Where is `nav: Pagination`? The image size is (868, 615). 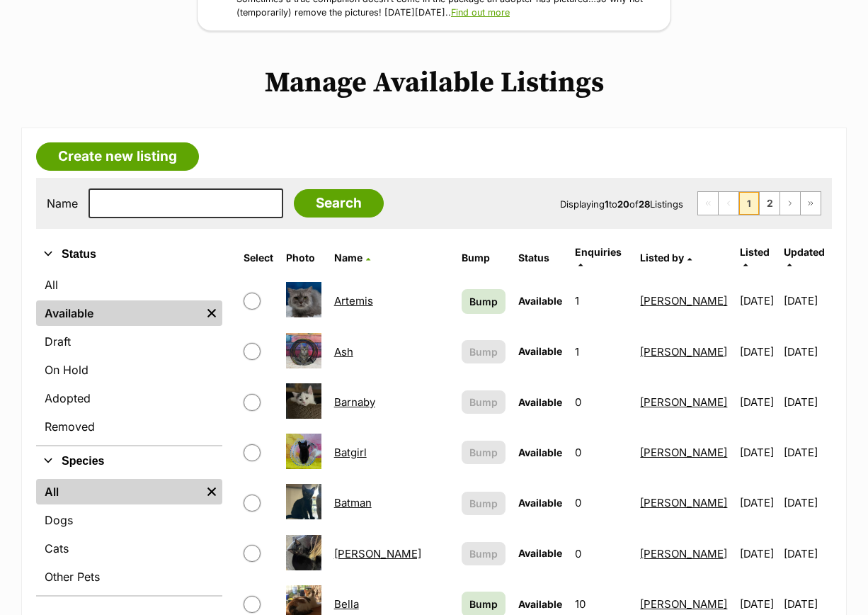 nav: Pagination is located at coordinates (760, 203).